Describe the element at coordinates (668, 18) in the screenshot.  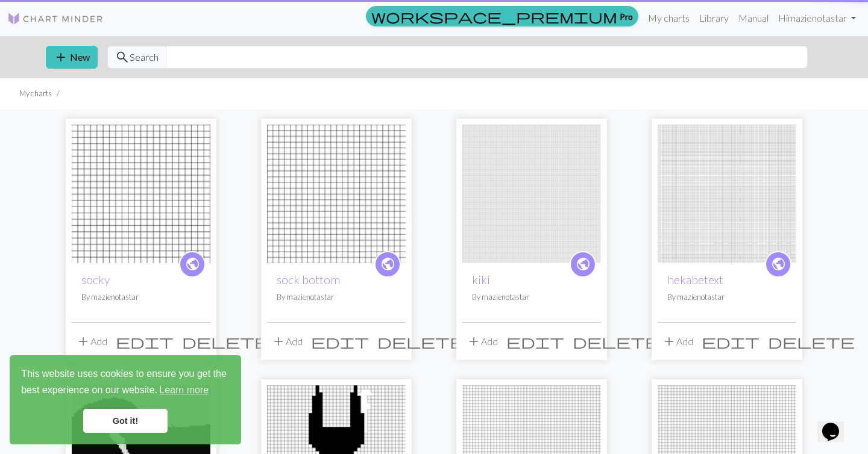
I see `a: My charts` at that location.